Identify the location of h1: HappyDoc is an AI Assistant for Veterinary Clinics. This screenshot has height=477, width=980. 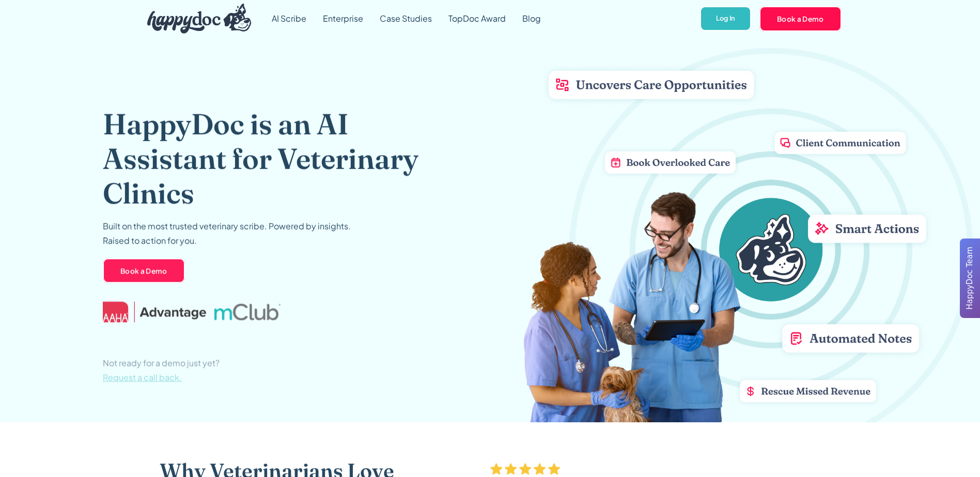
(277, 159).